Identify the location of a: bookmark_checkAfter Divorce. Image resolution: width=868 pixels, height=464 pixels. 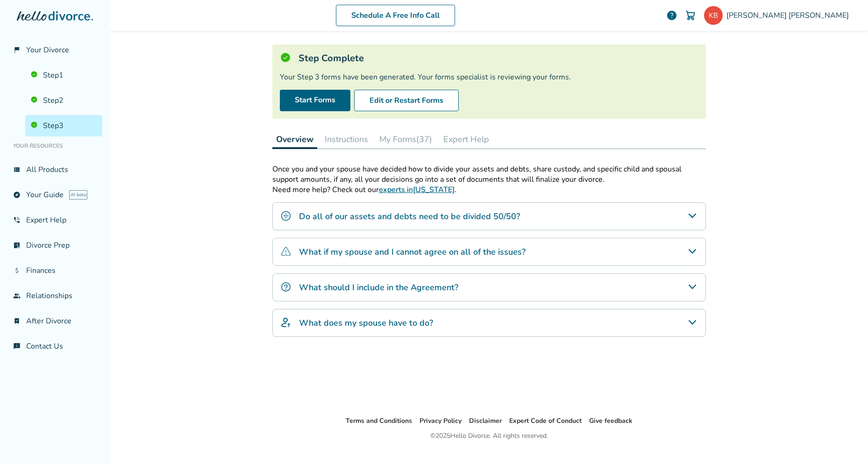
(54, 321).